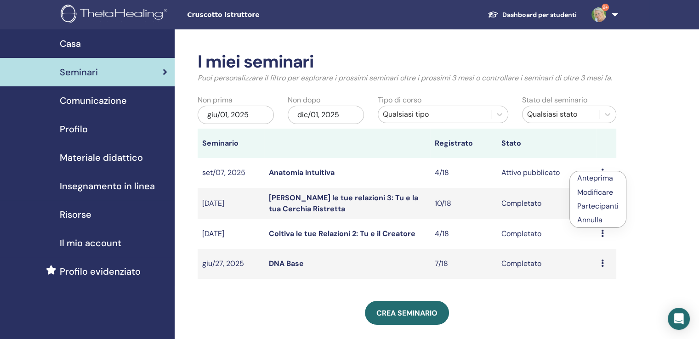 The width and height of the screenshot is (699, 339). I want to click on span: Comunicazione, so click(93, 101).